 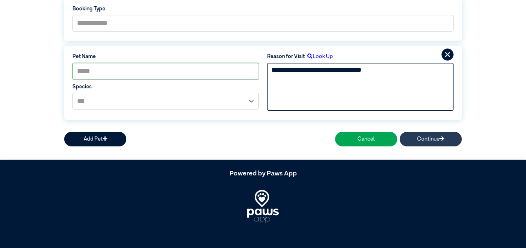 What do you see at coordinates (263, 174) in the screenshot?
I see `h5: Powered by Paws App` at bounding box center [263, 174].